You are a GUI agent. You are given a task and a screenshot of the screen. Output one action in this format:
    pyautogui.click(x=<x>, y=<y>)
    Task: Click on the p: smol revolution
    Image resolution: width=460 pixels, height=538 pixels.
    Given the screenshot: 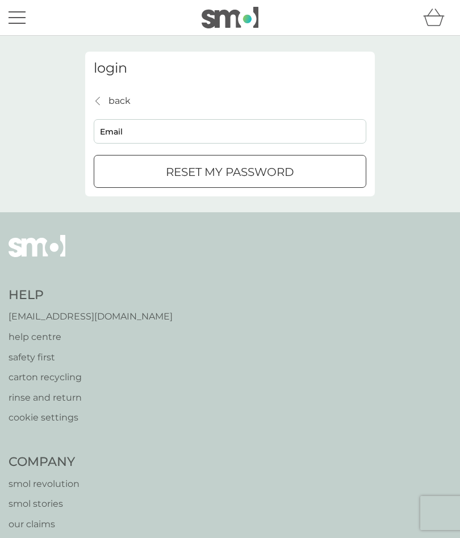 What is the action you would take?
    pyautogui.click(x=69, y=484)
    